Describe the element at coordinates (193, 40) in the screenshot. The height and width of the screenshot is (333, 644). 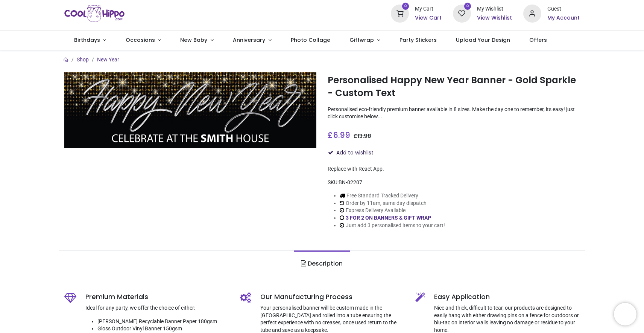
I see `span: New Baby` at that location.